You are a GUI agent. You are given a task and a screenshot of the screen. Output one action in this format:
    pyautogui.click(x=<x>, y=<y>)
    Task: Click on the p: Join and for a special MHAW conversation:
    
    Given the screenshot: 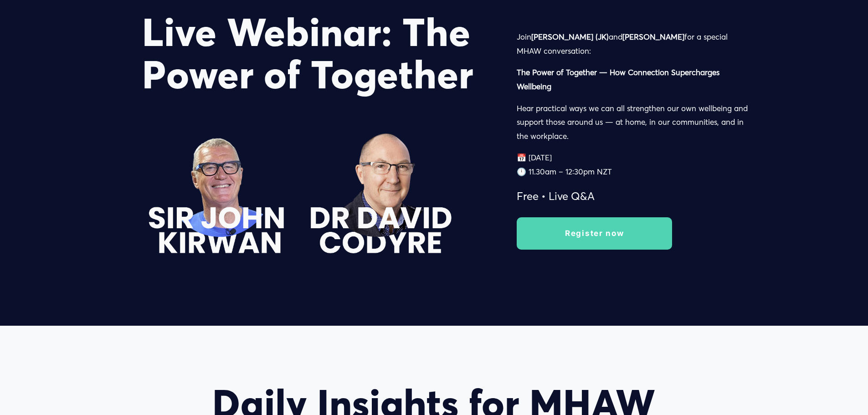 What is the action you would take?
    pyautogui.click(x=634, y=44)
    